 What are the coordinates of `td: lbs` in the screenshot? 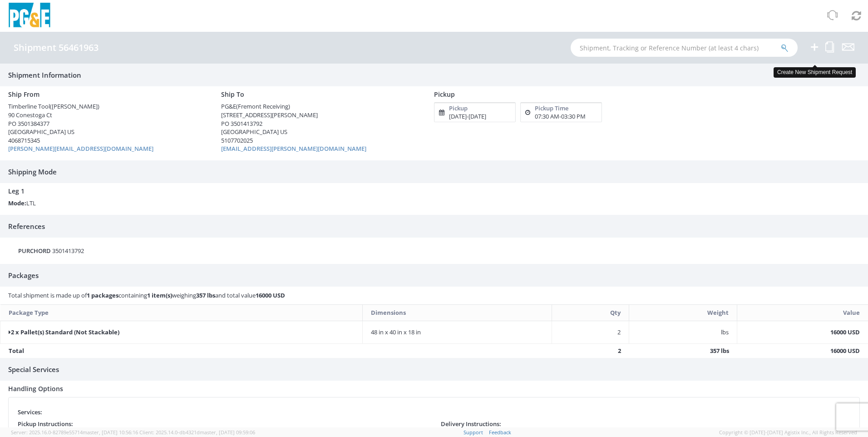 It's located at (683, 332).